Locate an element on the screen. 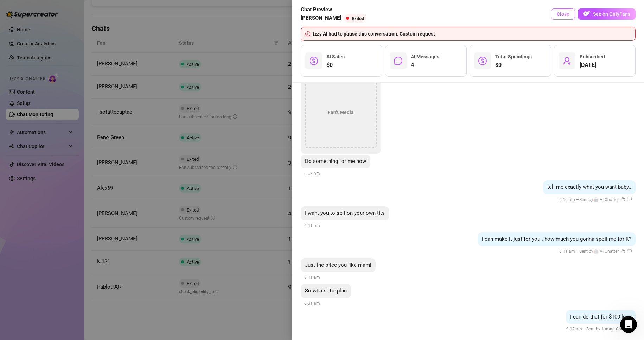 The width and height of the screenshot is (644, 340). span: Close is located at coordinates (563, 14).